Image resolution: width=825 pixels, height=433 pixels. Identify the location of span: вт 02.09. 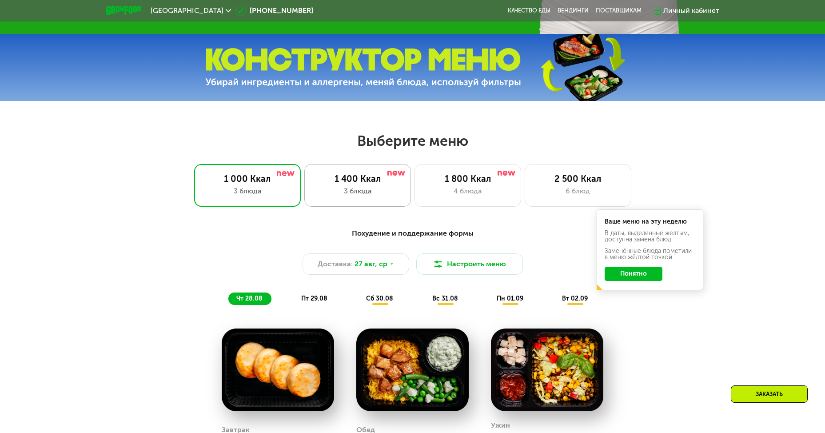
(575, 298).